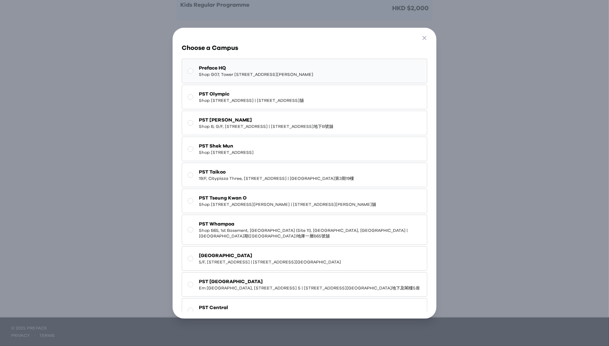 The height and width of the screenshot is (346, 609). What do you see at coordinates (256, 68) in the screenshot?
I see `span: Preface HQ` at bounding box center [256, 68].